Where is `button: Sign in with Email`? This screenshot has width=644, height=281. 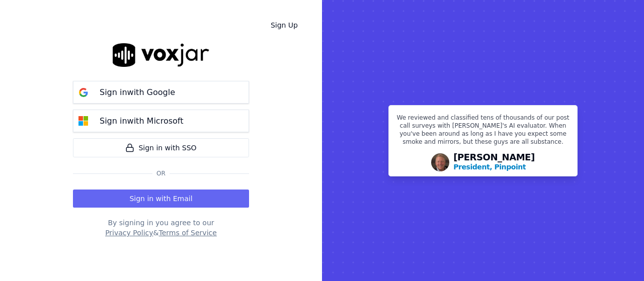
button: Sign in with Email is located at coordinates (161, 199).